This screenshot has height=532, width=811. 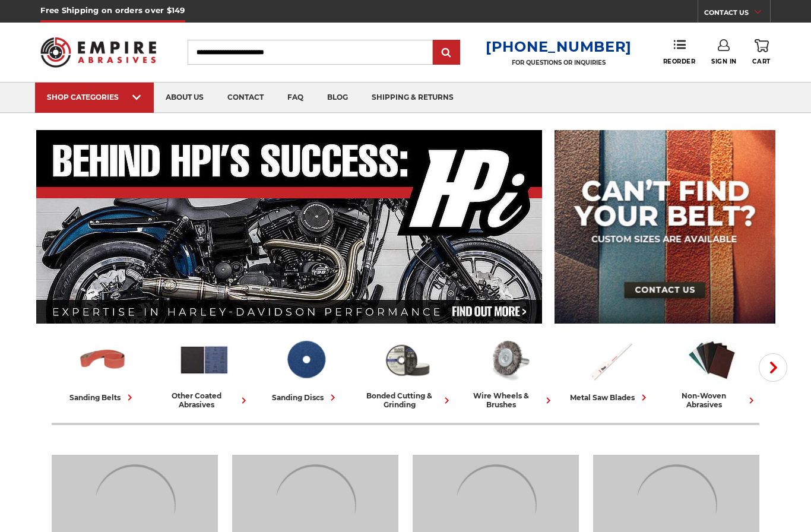 What do you see at coordinates (407, 400) in the screenshot?
I see `div: bonded cutting & grinding` at bounding box center [407, 400].